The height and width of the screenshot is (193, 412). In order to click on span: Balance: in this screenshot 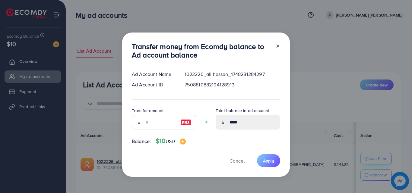, I will do `click(141, 141)`.